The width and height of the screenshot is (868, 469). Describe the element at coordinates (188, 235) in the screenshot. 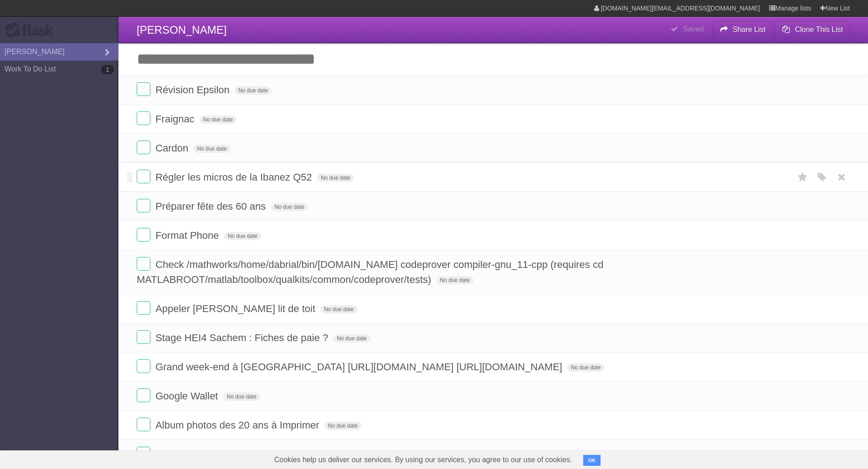

I see `span: Format Phone` at that location.